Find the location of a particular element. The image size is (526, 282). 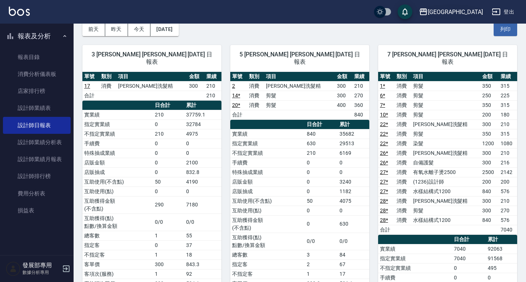

td: 84 is located at coordinates (354, 254).